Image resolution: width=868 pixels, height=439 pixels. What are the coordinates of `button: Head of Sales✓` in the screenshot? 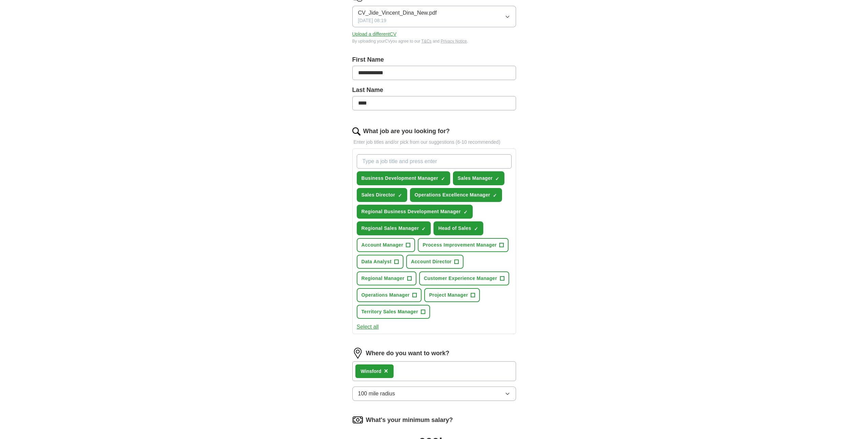 It's located at (458, 228).